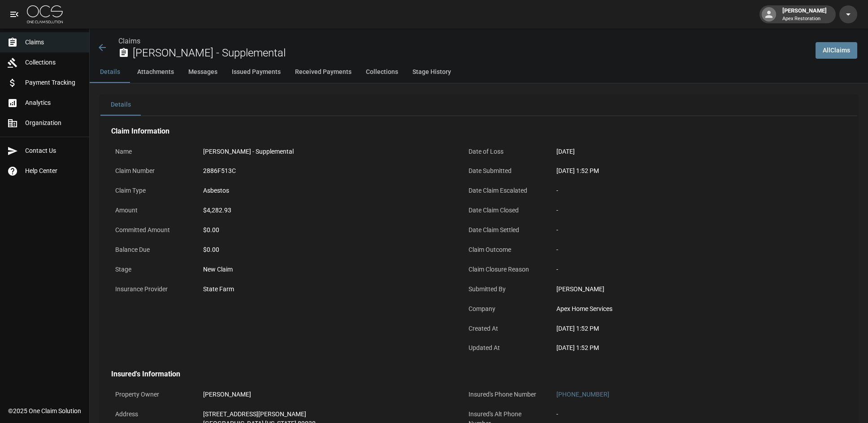 Image resolution: width=868 pixels, height=423 pixels. I want to click on div: Apex Home Services, so click(680, 309).